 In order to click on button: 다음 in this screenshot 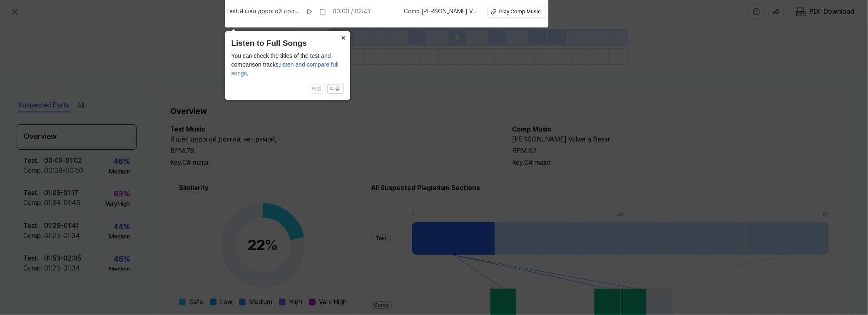, I will do `click(335, 89)`.